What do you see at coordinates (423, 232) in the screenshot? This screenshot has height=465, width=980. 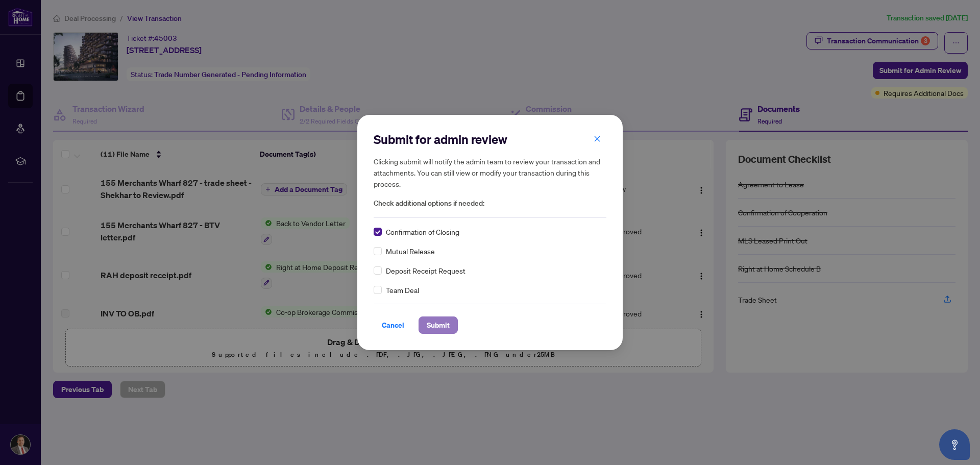 I see `span: Confirmation of Closing` at bounding box center [423, 232].